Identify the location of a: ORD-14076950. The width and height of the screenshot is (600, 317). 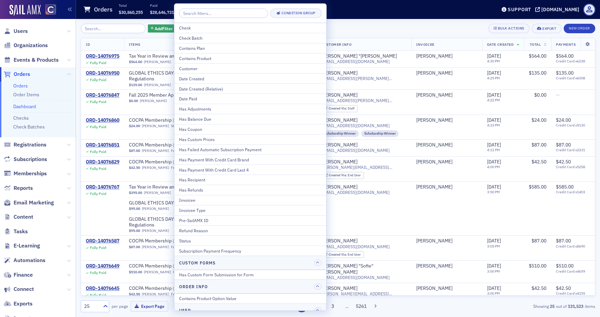
(102, 73).